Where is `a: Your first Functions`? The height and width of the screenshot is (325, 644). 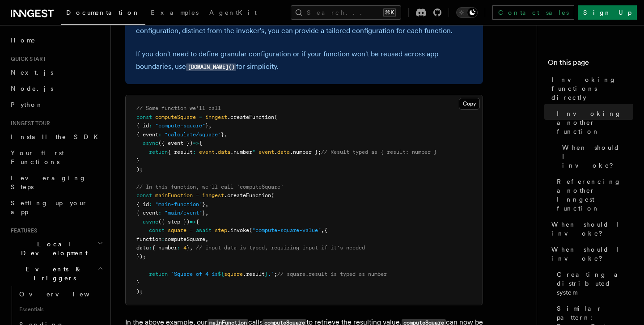 a: Your first Functions is located at coordinates (56, 157).